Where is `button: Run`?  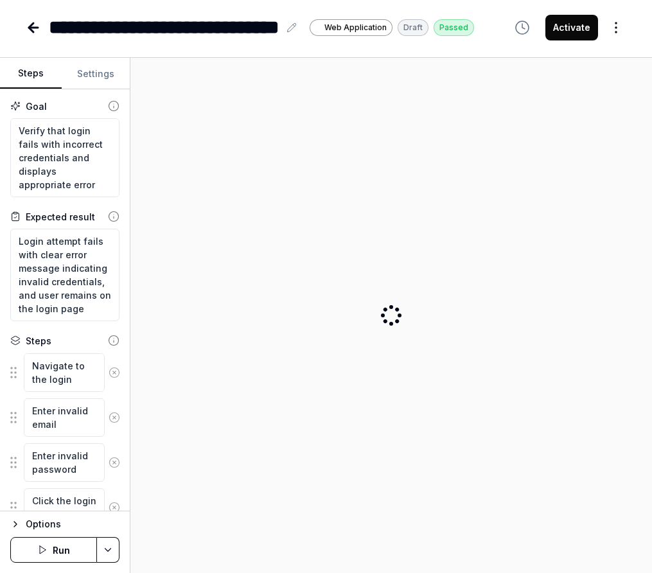
button: Run is located at coordinates (53, 550).